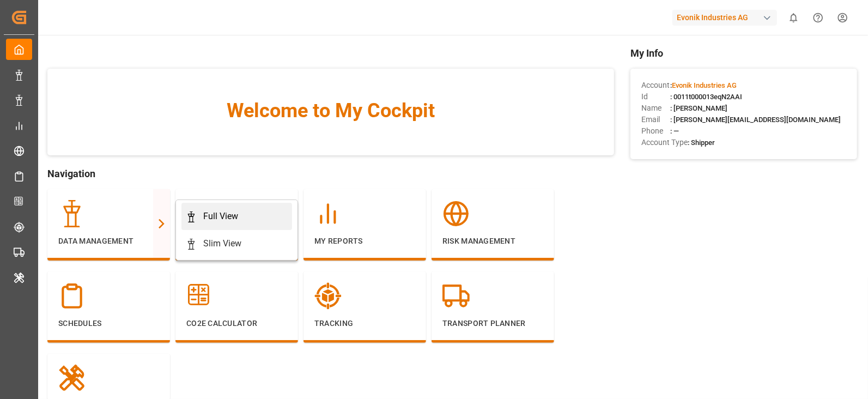 The width and height of the screenshot is (868, 399). Describe the element at coordinates (706, 97) in the screenshot. I see `span: : 0011t000013eqN2AAI` at that location.